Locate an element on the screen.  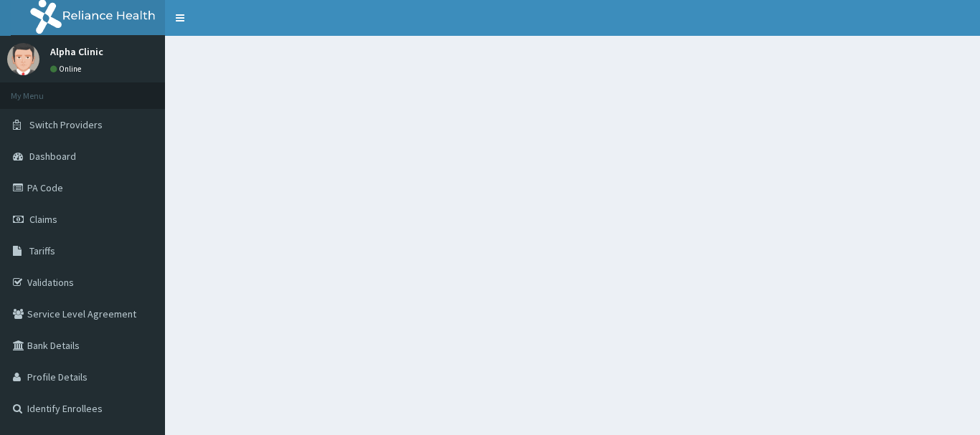
img: User Image is located at coordinates (23, 59).